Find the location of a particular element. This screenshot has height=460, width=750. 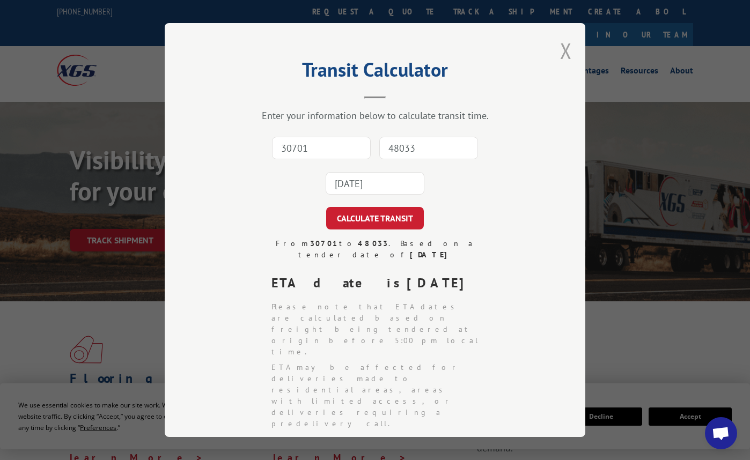

input: Dest. Zip is located at coordinates (428, 148).